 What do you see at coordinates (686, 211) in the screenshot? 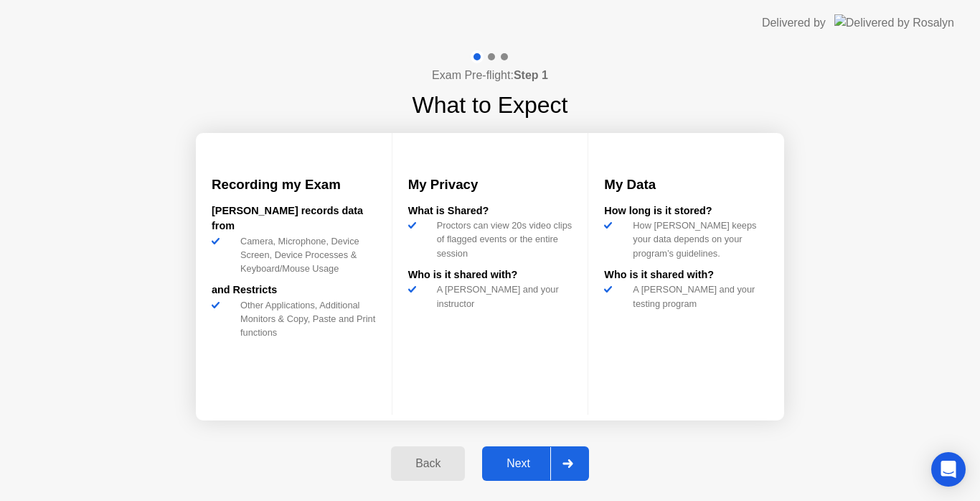
I see `div: How long is it stored?` at bounding box center [686, 211].